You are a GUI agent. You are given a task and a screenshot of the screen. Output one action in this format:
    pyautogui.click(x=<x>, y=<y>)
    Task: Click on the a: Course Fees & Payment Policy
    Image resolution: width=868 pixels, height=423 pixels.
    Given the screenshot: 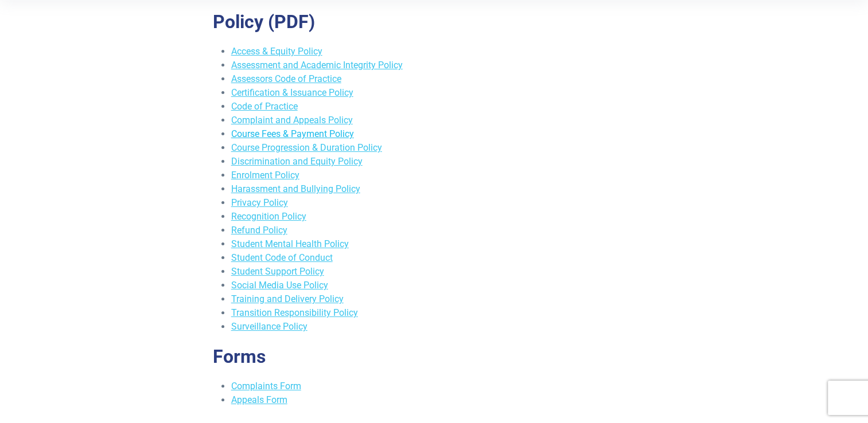 What is the action you would take?
    pyautogui.click(x=293, y=134)
    